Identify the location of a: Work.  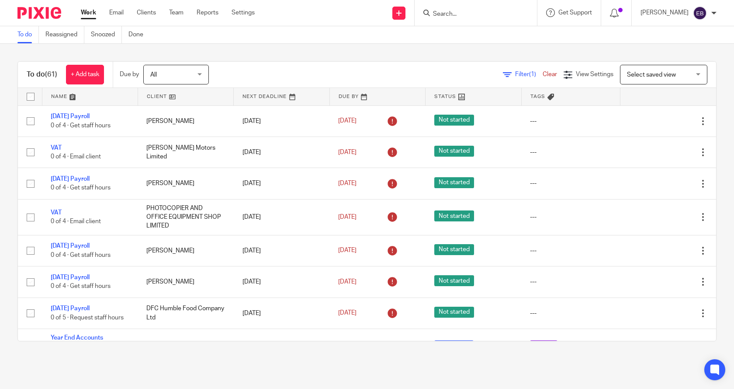
(88, 13).